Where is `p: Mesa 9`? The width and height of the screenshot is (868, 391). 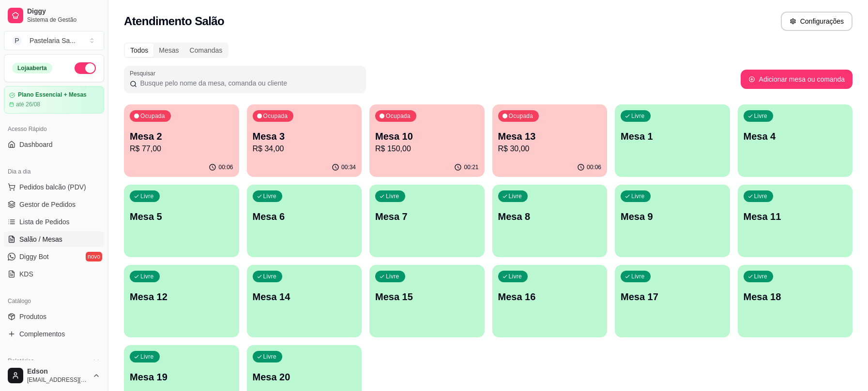
p: Mesa 9 is located at coordinates (672, 217).